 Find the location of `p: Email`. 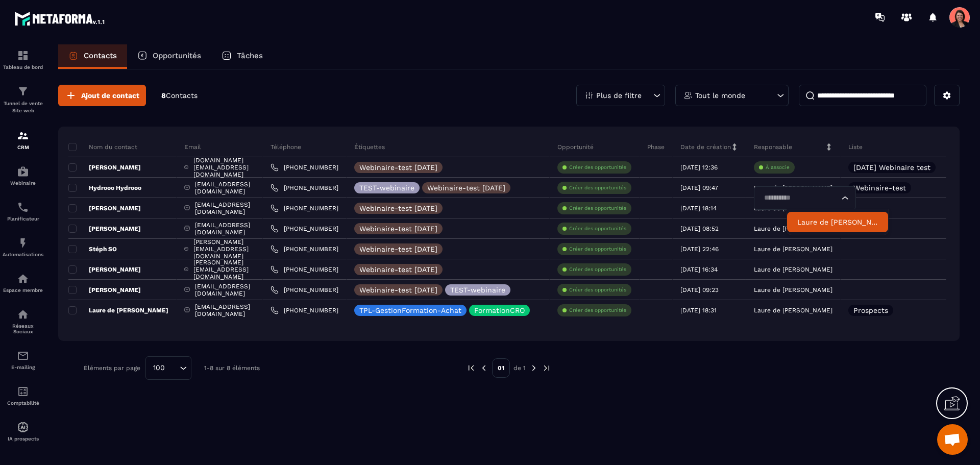

p: Email is located at coordinates (192, 147).